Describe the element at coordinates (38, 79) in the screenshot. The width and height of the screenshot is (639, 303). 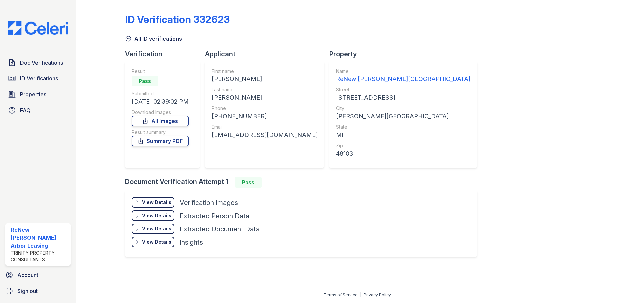
I see `a: ID Verifications` at that location.